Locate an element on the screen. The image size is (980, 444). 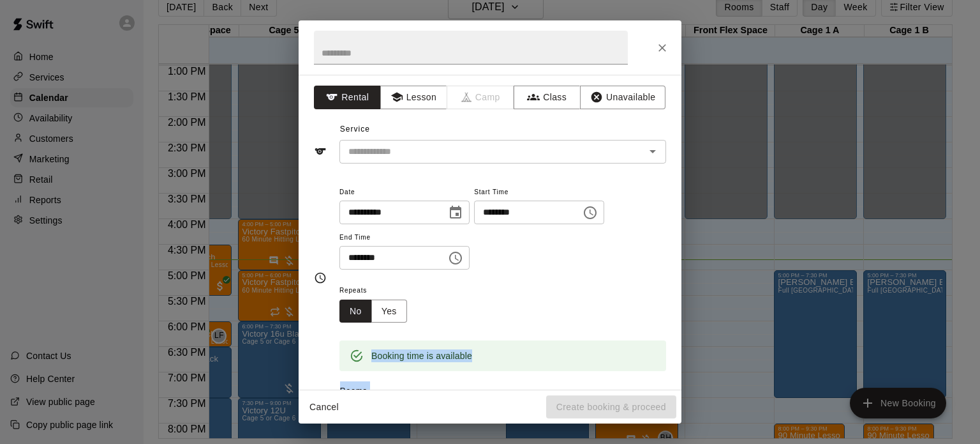
svg: Timing is located at coordinates (320, 278).